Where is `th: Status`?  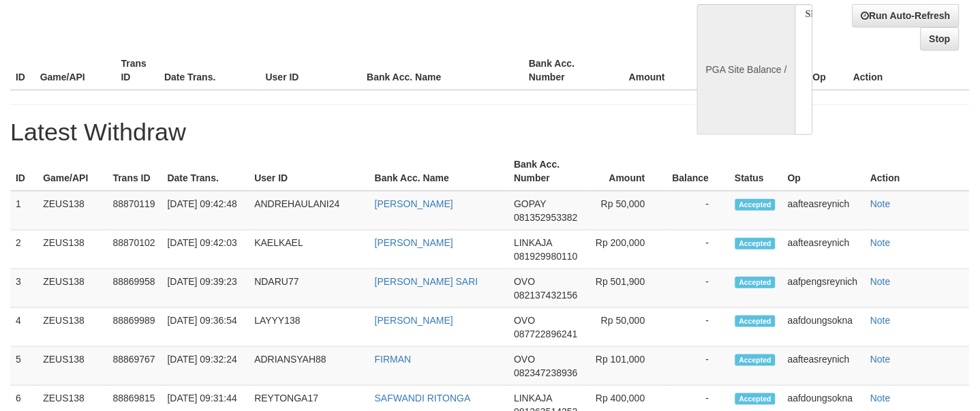 th: Status is located at coordinates (756, 171).